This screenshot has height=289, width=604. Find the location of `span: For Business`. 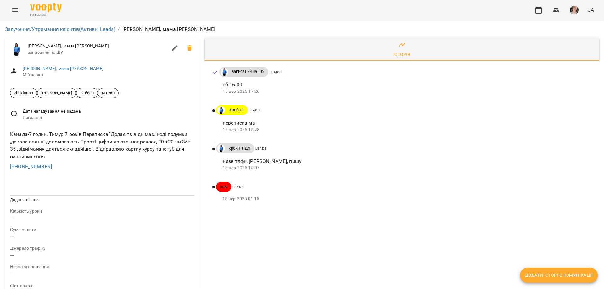

span: For Business is located at coordinates (46, 15).